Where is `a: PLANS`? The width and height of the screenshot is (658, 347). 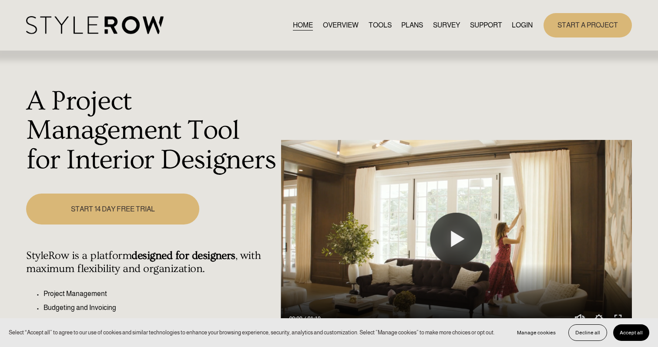 a: PLANS is located at coordinates (412, 25).